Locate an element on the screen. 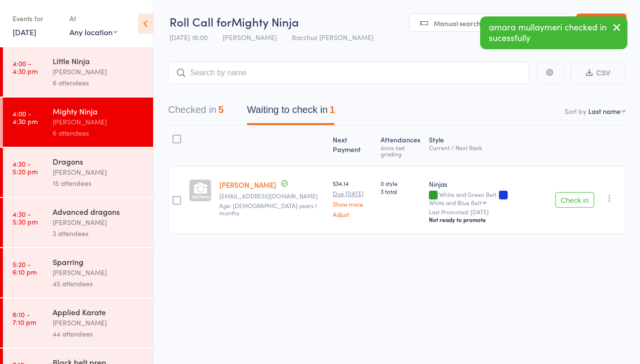 This screenshot has height=364, width=640. div: Style is located at coordinates (488, 146).